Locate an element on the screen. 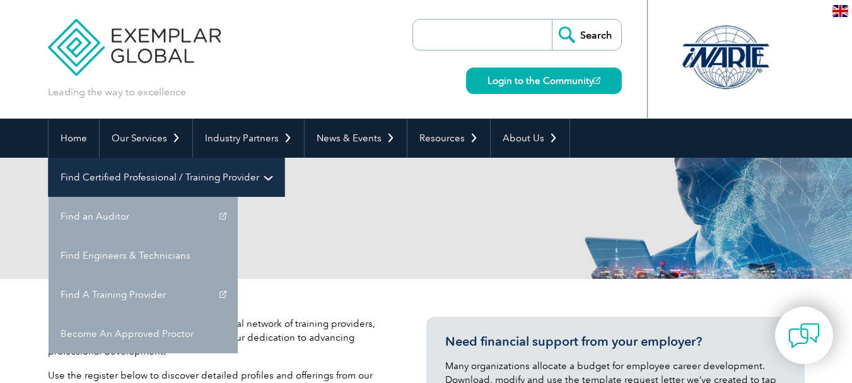 This screenshot has height=383, width=852. a: News & Events is located at coordinates (356, 138).